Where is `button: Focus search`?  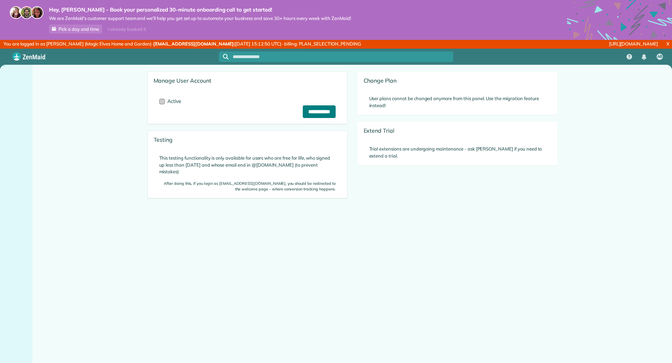
button: Focus search is located at coordinates (224, 57).